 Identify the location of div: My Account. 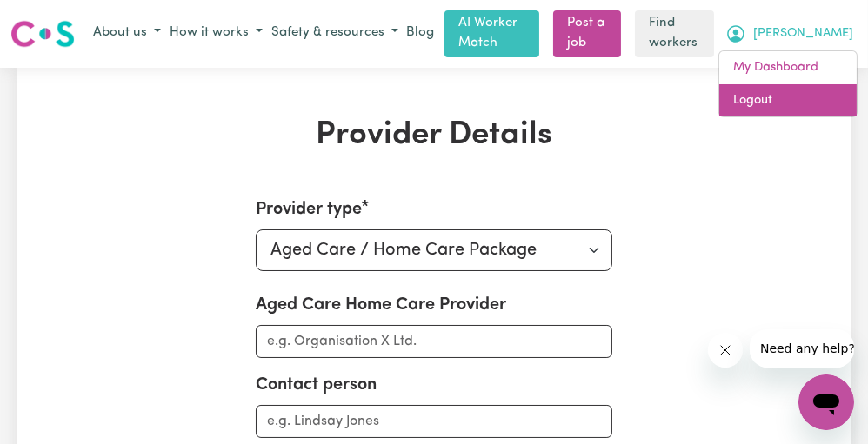
(788, 83).